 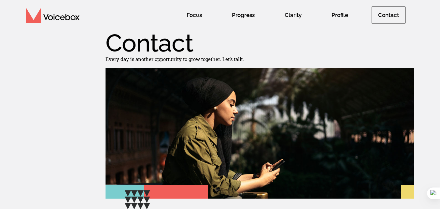 What do you see at coordinates (194, 15) in the screenshot?
I see `span: Focus` at bounding box center [194, 15].